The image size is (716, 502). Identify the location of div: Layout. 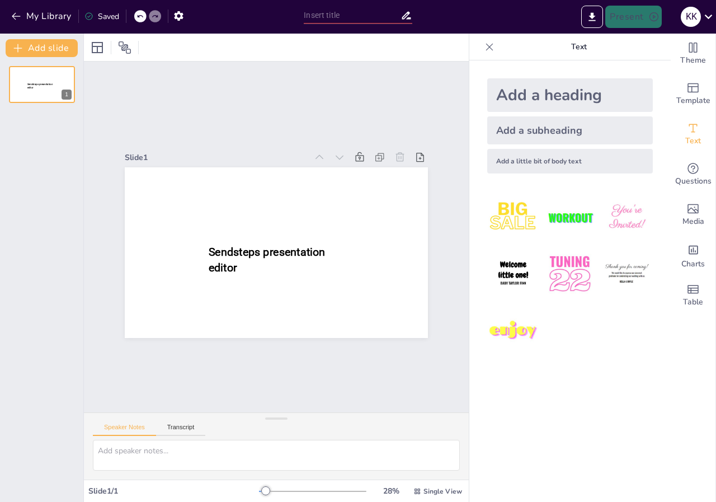
(97, 48).